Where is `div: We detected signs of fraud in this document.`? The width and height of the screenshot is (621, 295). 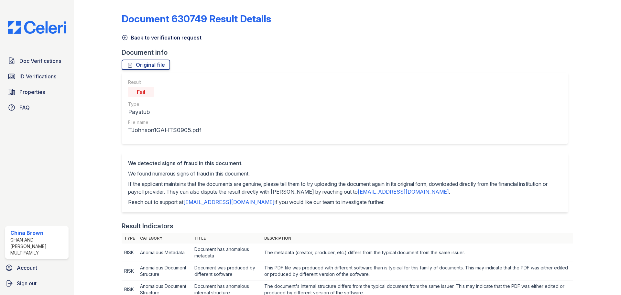 div: We detected signs of fraud in this document. is located at coordinates (345, 163).